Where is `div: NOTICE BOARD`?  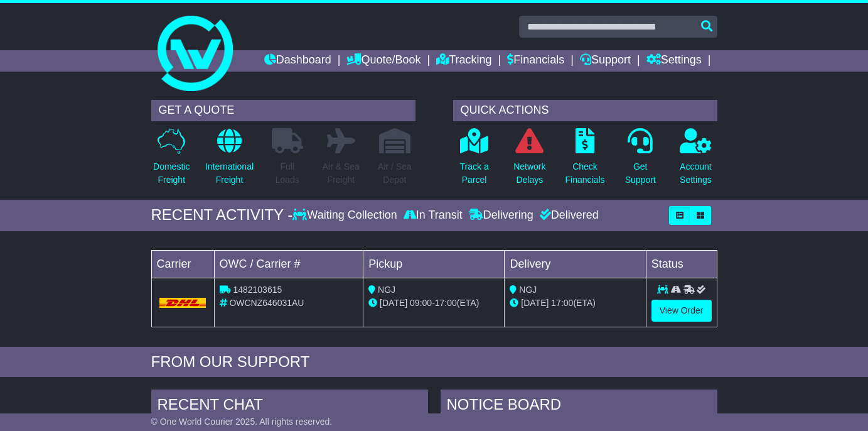
div: NOTICE BOARD is located at coordinates (579, 406).